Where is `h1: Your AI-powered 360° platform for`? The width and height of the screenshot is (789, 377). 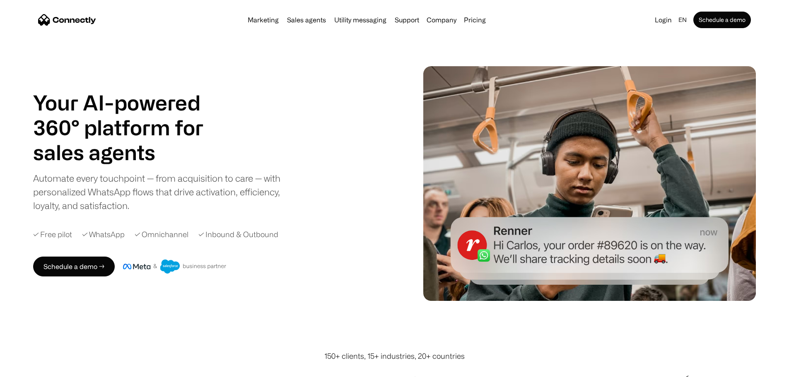
h1: Your AI-powered 360° platform for is located at coordinates (128, 115).